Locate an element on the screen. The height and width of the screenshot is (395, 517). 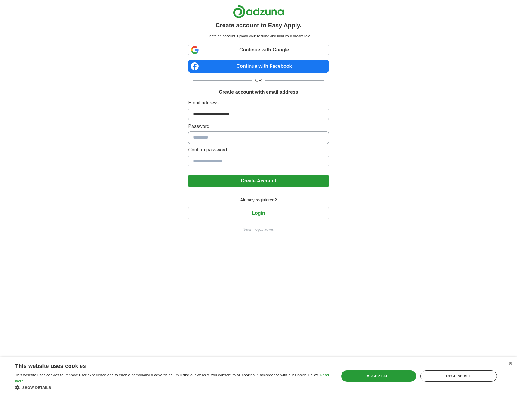
a: Continue with Facebook is located at coordinates (258, 66).